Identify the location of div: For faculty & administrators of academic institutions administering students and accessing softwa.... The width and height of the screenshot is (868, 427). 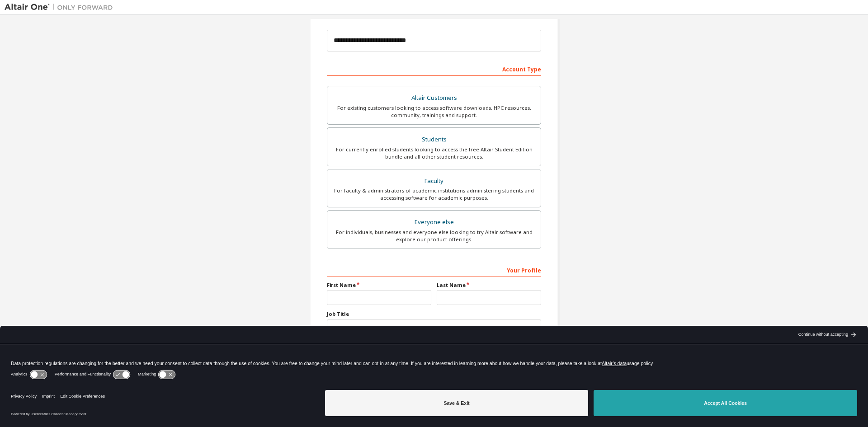
(434, 194).